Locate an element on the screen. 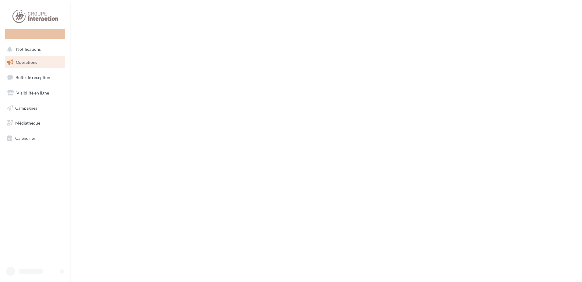 This screenshot has width=582, height=282. span: Calendrier is located at coordinates (25, 138).